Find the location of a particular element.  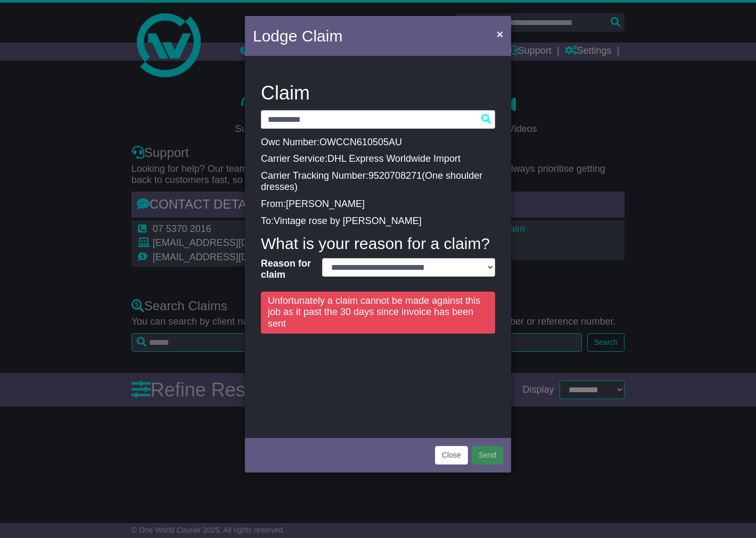

h3: Claim is located at coordinates (378, 93).